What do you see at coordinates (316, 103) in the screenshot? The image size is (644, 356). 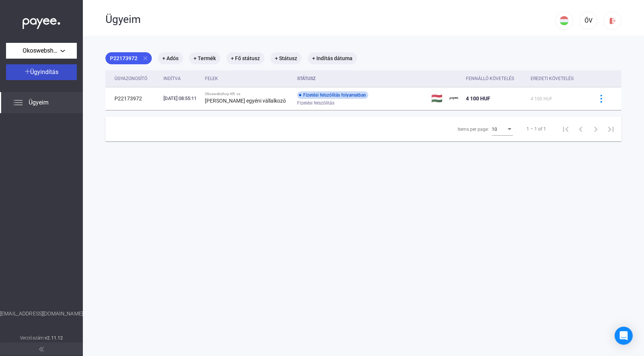 I see `span: Fizetési felszólítás` at bounding box center [316, 103].